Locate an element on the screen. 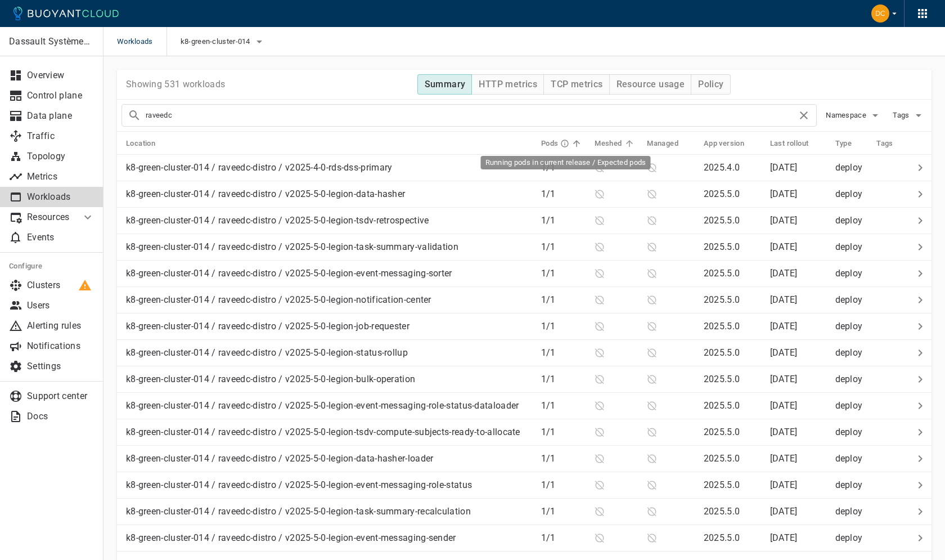  p: k8-green-cluster-014 / raveedc-distro / v2025-5-0-legion-bulk-operation is located at coordinates (271, 379).